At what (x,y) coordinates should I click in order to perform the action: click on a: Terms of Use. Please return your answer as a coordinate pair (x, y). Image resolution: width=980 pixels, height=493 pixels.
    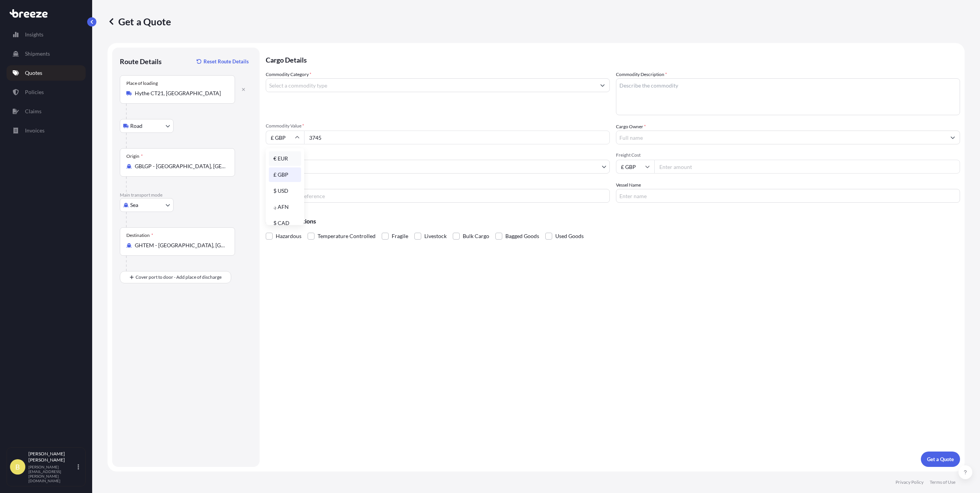
    Looking at the image, I should click on (942, 482).